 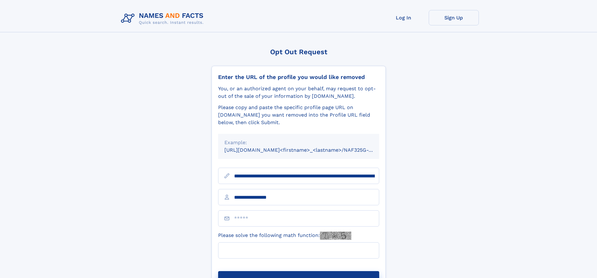 What do you see at coordinates (298, 143) in the screenshot?
I see `div: Example:` at bounding box center [298, 143].